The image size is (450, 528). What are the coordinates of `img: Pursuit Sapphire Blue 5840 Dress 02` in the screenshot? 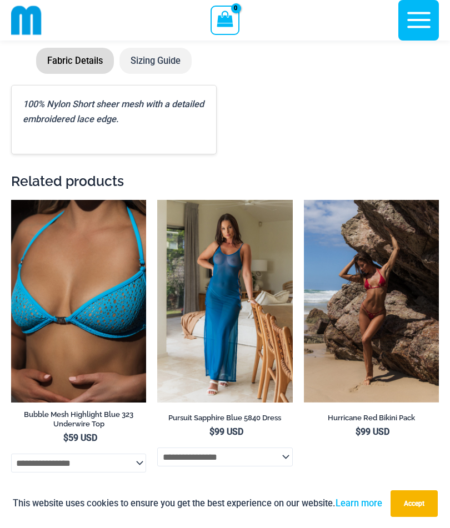 It's located at (224, 301).